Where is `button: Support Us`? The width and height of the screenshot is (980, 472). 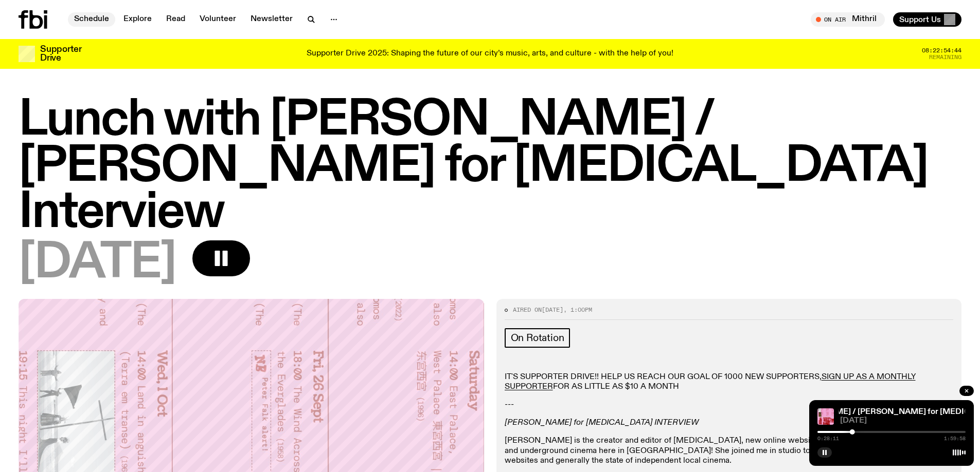
button: Support Us is located at coordinates (927, 20).